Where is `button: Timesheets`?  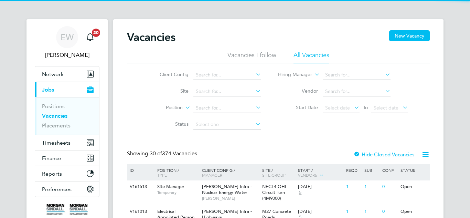
button: Timesheets is located at coordinates (67, 142).